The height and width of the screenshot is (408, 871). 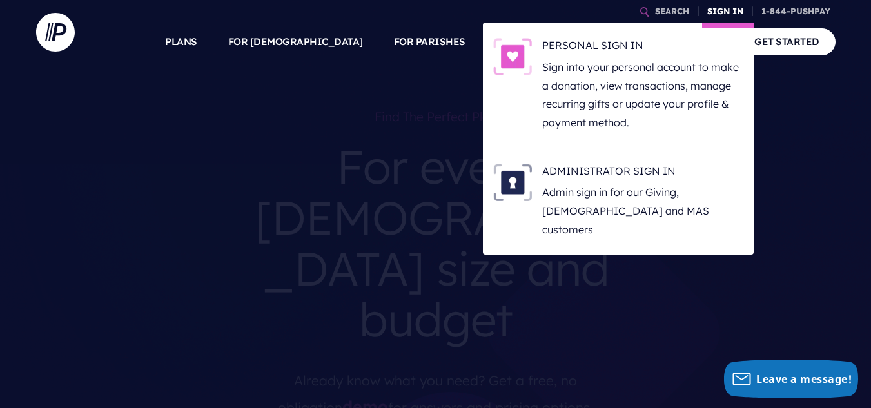 What do you see at coordinates (513, 57) in the screenshot?
I see `img: PERSONAL SIGN IN - Illustration` at bounding box center [513, 57].